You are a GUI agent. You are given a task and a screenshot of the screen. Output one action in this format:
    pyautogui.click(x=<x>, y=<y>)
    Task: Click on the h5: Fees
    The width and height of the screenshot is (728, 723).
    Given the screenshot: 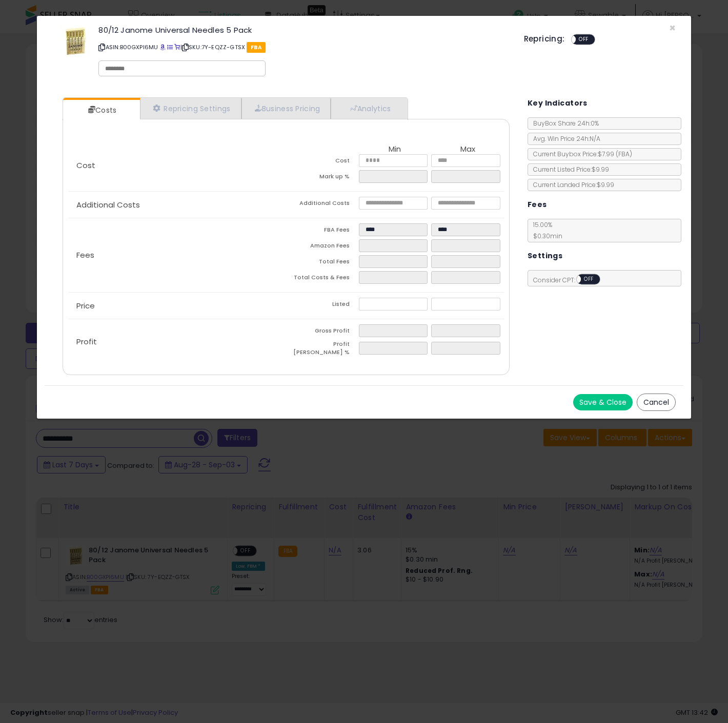 What is the action you would take?
    pyautogui.click(x=537, y=205)
    